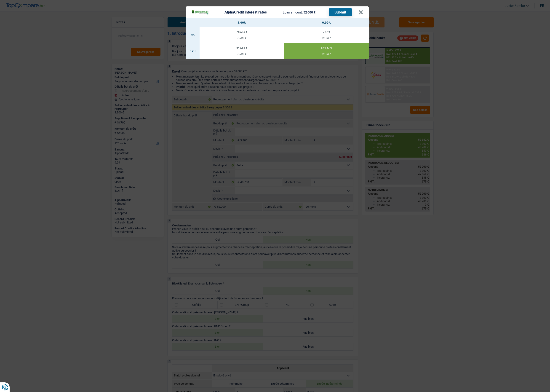 The image size is (550, 392). I want to click on div: 777 €, so click(326, 32).